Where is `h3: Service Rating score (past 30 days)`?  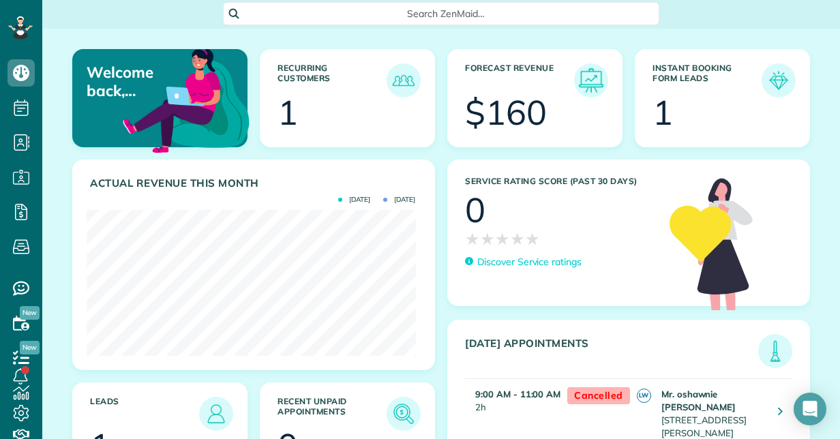
h3: Service Rating score (past 30 days) is located at coordinates (560, 181).